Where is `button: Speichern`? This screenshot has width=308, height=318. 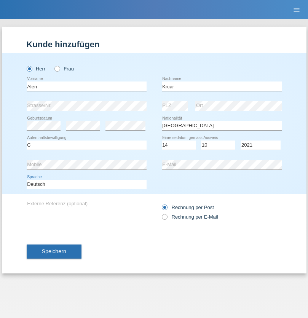 button: Speichern is located at coordinates (54, 252).